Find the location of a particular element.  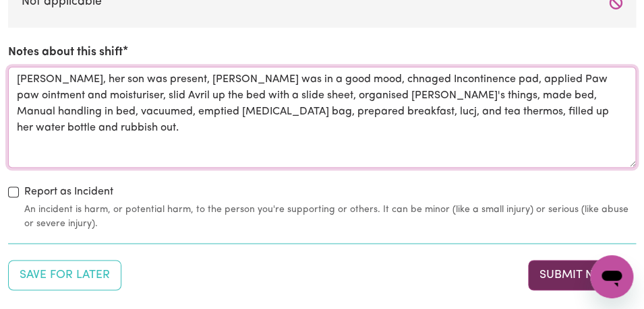

label: Report as Incident is located at coordinates (69, 192).